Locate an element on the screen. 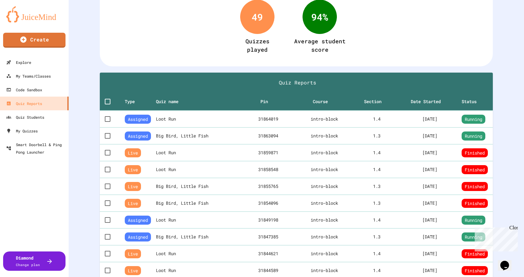  div: Quizzes played is located at coordinates (257, 46).